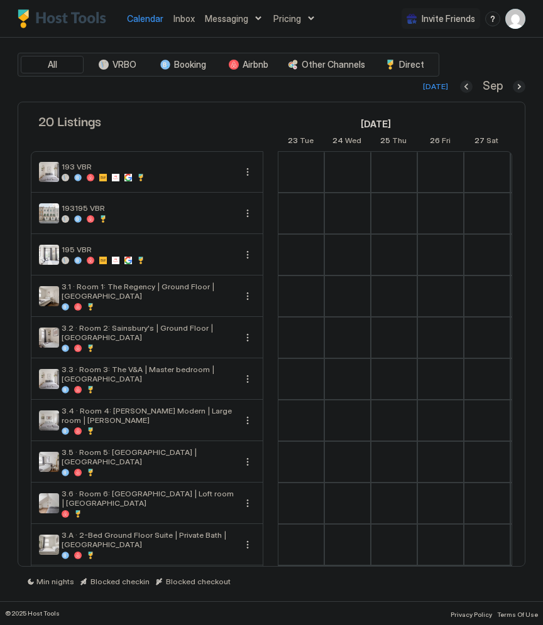 This screenshot has height=625, width=543. I want to click on span: VRBO, so click(124, 65).